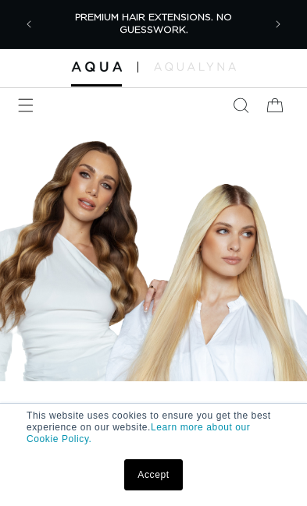 Image resolution: width=307 pixels, height=506 pixels. Describe the element at coordinates (153, 428) in the screenshot. I see `p: This website uses cookies to ensure you get the best experience on our website.` at that location.